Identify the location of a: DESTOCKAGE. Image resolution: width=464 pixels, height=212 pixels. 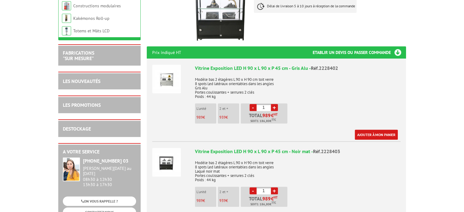
(77, 129).